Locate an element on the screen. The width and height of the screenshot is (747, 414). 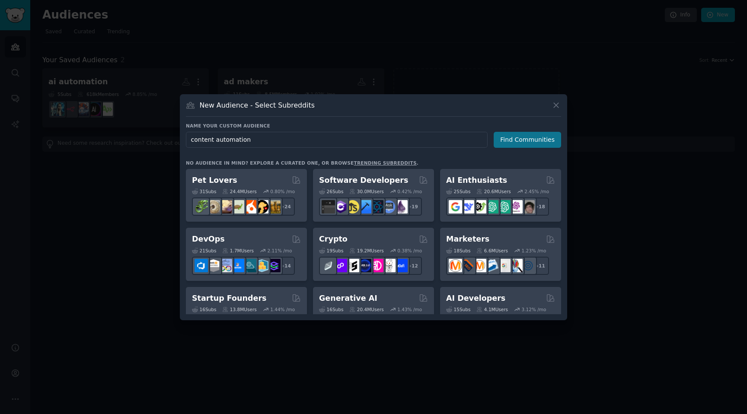
h3: New Audience - Select Subreddits is located at coordinates (257, 105).